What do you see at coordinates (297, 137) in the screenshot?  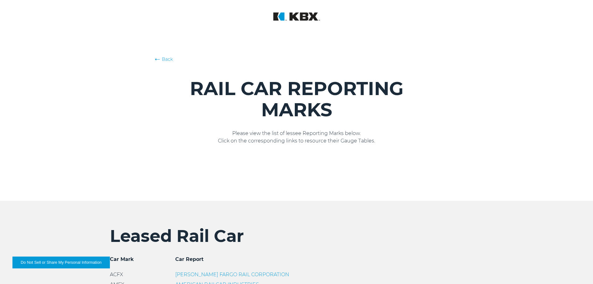 I see `p: Please view the list of lessee Reporting Marks below. Click on the corresponding links to resourc...` at bounding box center [297, 137].